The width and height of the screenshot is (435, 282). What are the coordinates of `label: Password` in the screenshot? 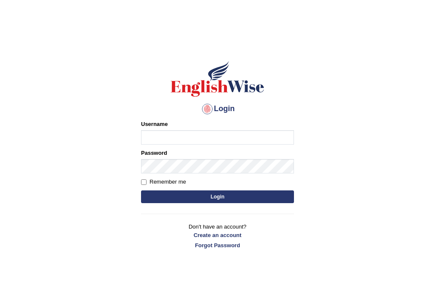 It's located at (154, 153).